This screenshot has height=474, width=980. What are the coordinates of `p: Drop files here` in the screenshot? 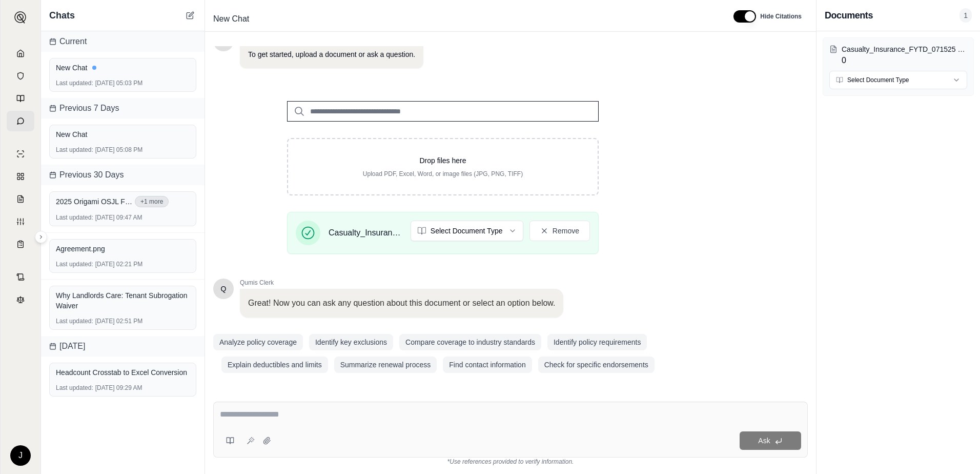 It's located at (443, 161).